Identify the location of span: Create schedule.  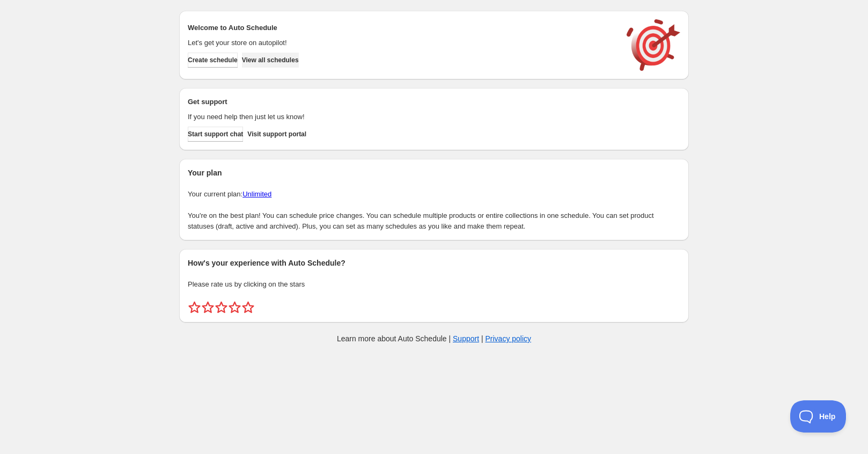
(213, 60).